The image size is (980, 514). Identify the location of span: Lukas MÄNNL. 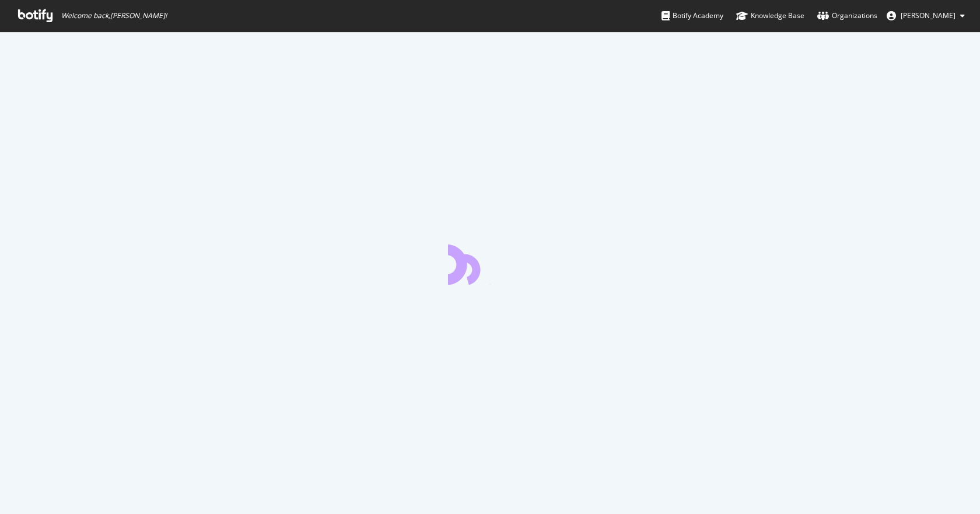
(928, 15).